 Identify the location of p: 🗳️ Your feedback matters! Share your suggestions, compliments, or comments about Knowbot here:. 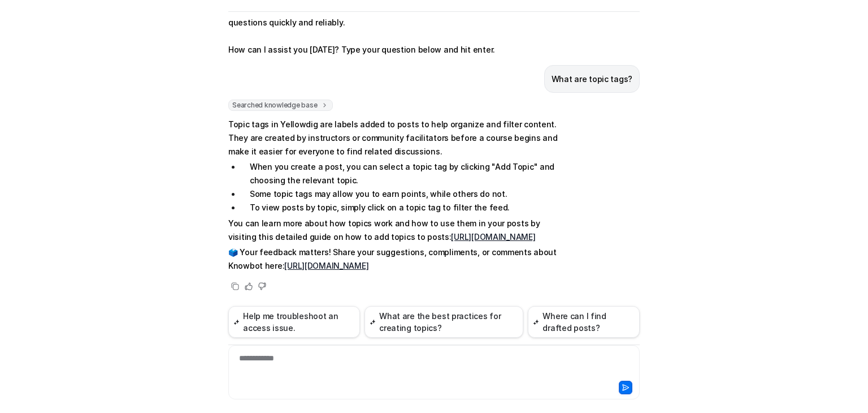
(393, 259).